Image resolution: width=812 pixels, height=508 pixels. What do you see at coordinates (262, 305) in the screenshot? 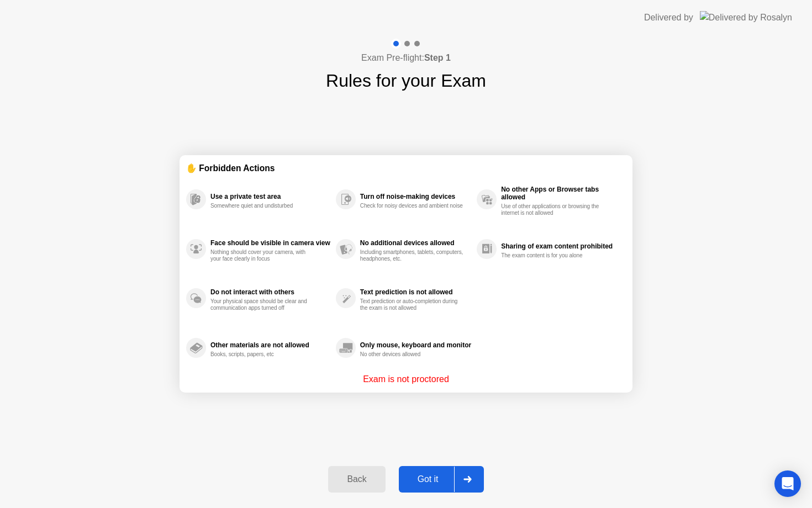
I see `div: Your physical space should be clear and communication apps turned off` at bounding box center [262, 305].